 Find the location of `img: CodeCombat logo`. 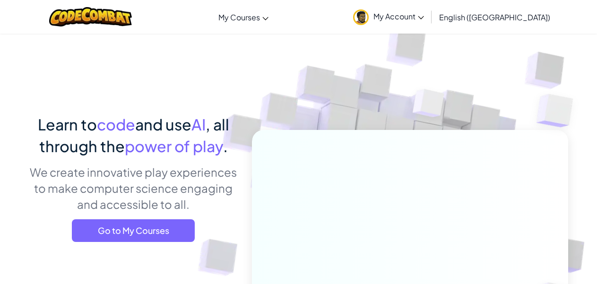

img: CodeCombat logo is located at coordinates (90, 17).